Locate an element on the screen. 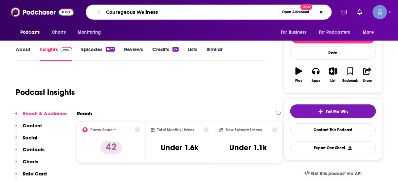  button: Open AdvancedNew is located at coordinates (296, 12).